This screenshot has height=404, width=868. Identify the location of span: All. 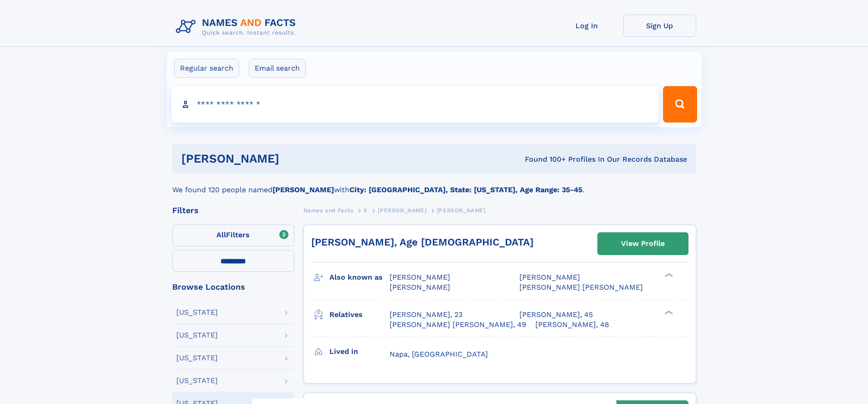
(221, 235).